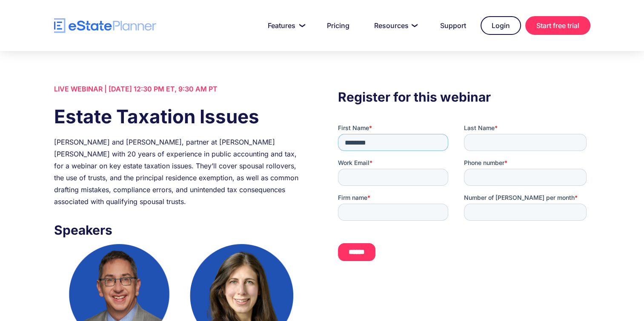 The height and width of the screenshot is (321, 644). I want to click on a: home, so click(105, 26).